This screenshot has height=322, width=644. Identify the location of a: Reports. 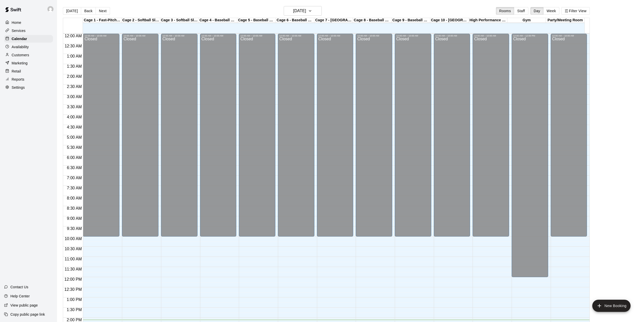
(28, 79).